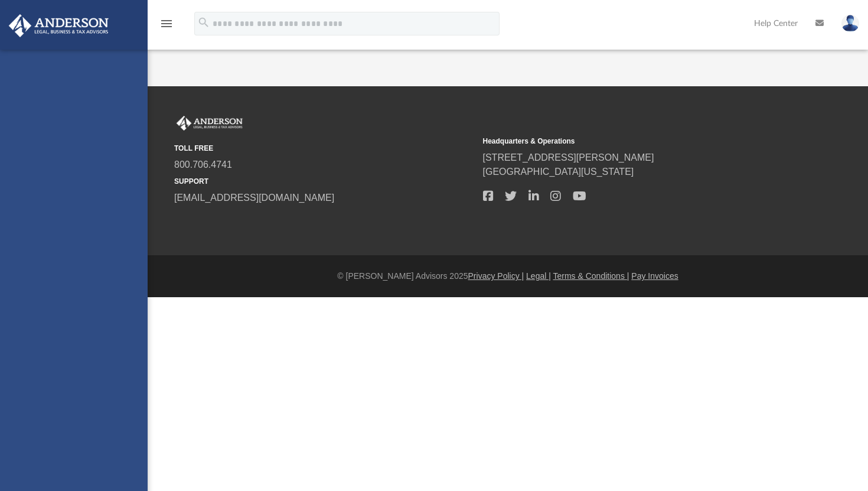  What do you see at coordinates (204, 22) in the screenshot?
I see `i: search` at bounding box center [204, 22].